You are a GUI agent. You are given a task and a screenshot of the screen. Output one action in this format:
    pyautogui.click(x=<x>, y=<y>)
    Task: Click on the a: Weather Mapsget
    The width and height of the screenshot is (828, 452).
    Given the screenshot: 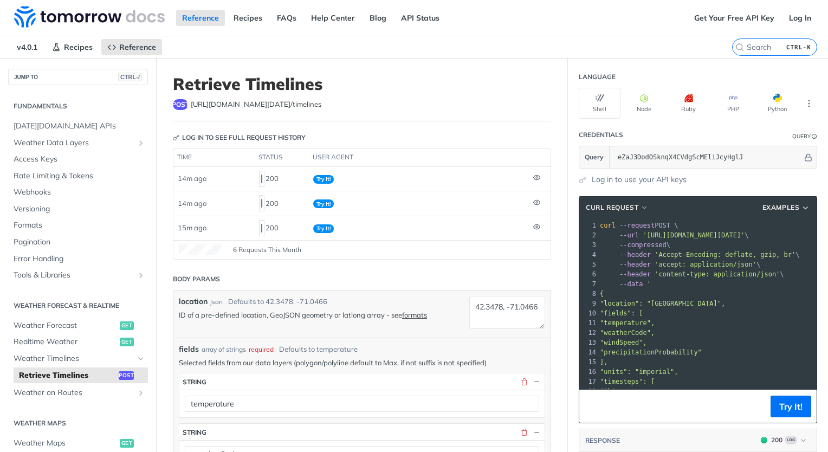 What is the action you would take?
    pyautogui.click(x=78, y=443)
    